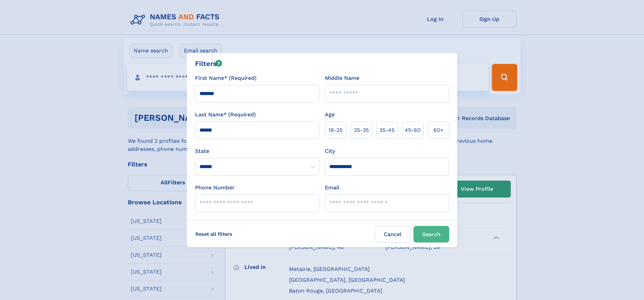 The height and width of the screenshot is (300, 644). Describe the element at coordinates (208, 64) in the screenshot. I see `div: Filters` at that location.